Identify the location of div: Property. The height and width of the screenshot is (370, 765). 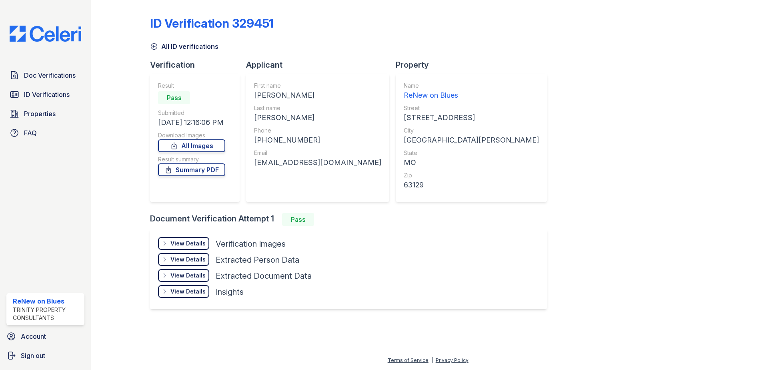
(475, 65).